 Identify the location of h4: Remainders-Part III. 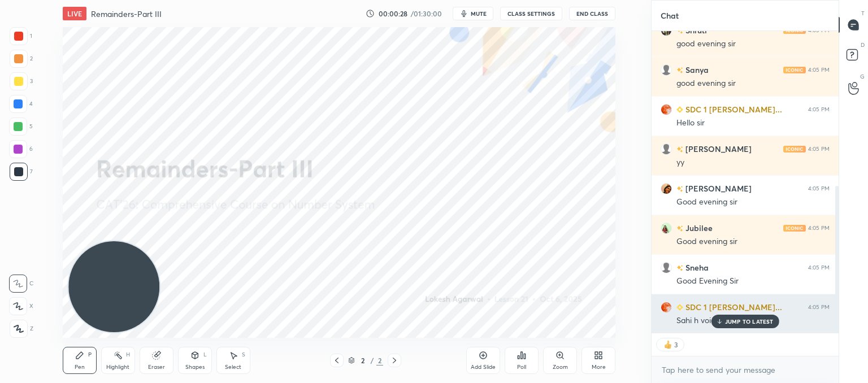
(126, 13).